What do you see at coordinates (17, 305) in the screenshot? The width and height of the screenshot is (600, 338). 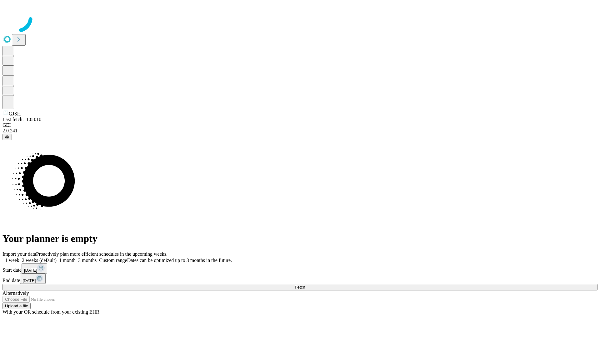 I see `button: Upload a file` at bounding box center [17, 305].